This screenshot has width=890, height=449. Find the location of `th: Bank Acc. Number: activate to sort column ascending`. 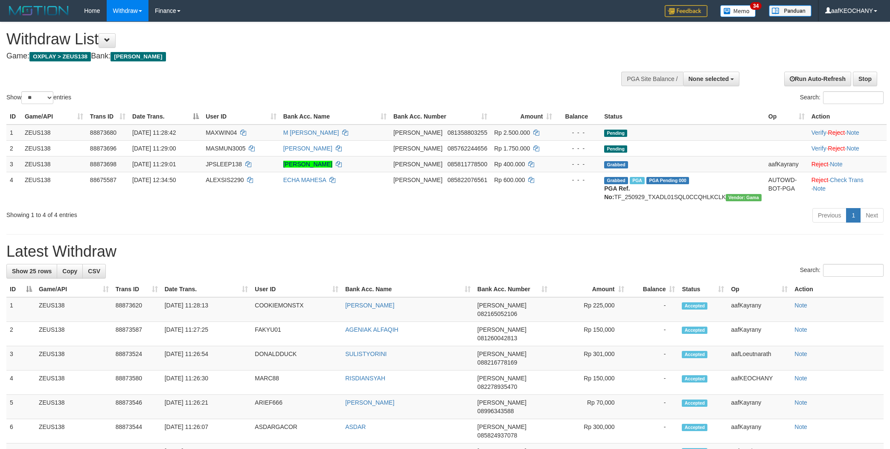

th: Bank Acc. Number: activate to sort column ascending is located at coordinates (440, 116).